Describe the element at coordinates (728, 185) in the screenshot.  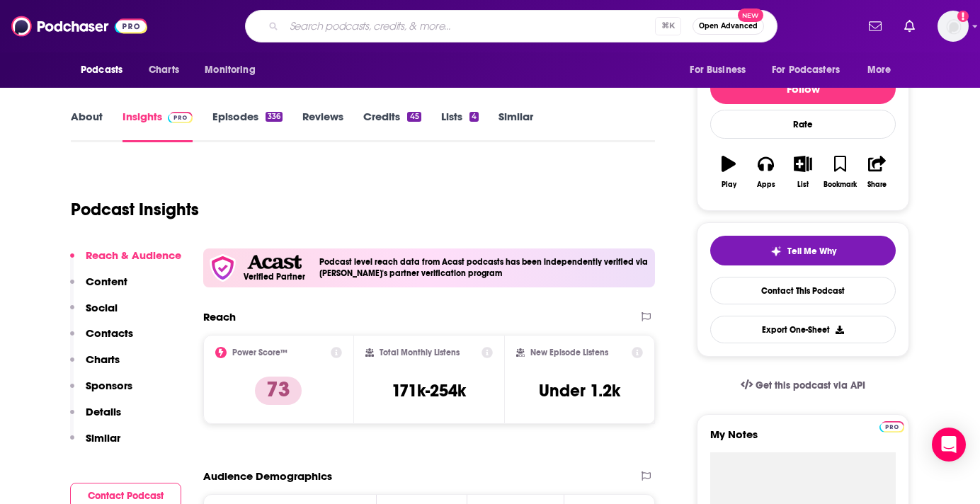
I see `div: Play` at that location.